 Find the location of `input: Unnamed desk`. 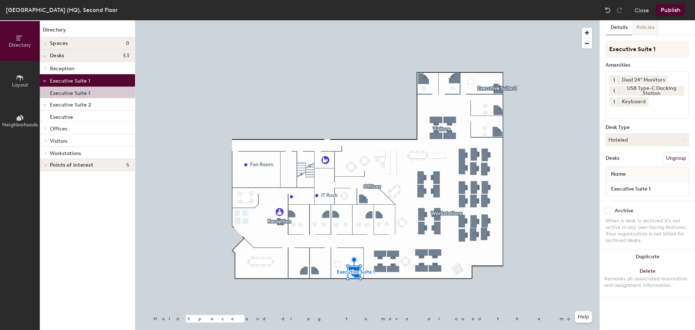

input: Unnamed desk is located at coordinates (647, 189).